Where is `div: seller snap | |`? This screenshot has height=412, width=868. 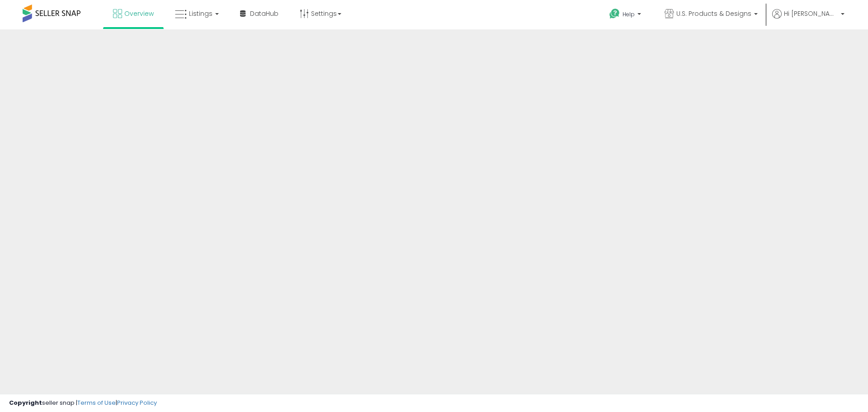 div: seller snap | | is located at coordinates (83, 403).